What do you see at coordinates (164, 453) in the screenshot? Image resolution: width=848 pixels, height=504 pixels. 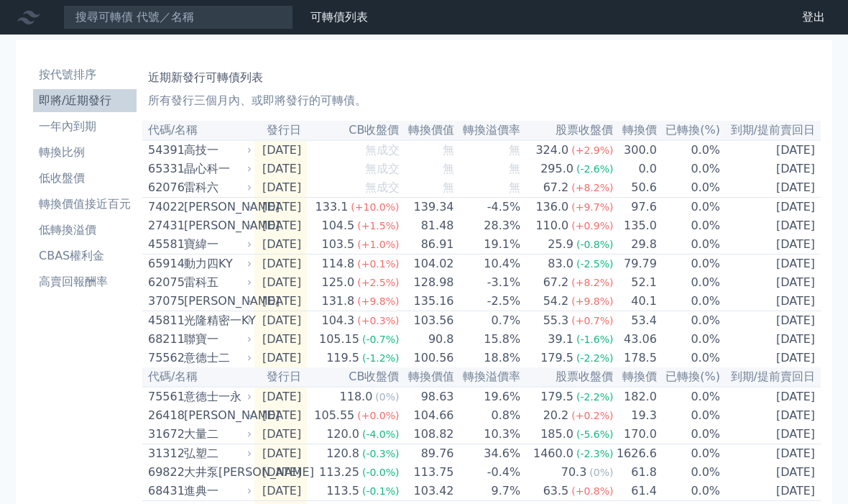 I see `div: 31312` at bounding box center [164, 453].